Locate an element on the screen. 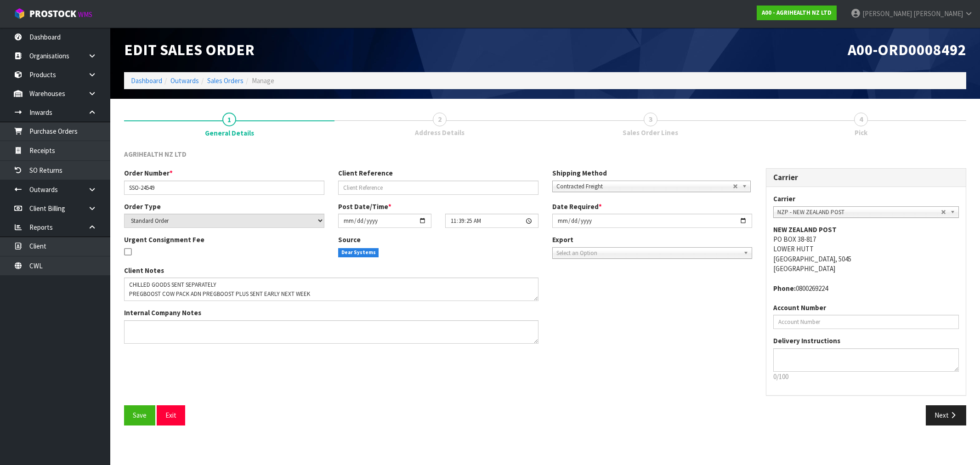 This screenshot has width=980, height=465. span: ProStock is located at coordinates (53, 14).